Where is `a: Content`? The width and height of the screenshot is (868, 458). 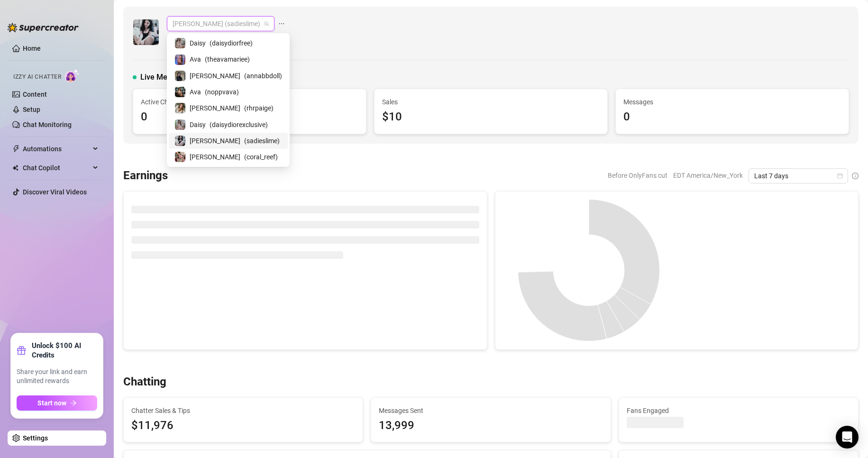
a: Content is located at coordinates (35, 94).